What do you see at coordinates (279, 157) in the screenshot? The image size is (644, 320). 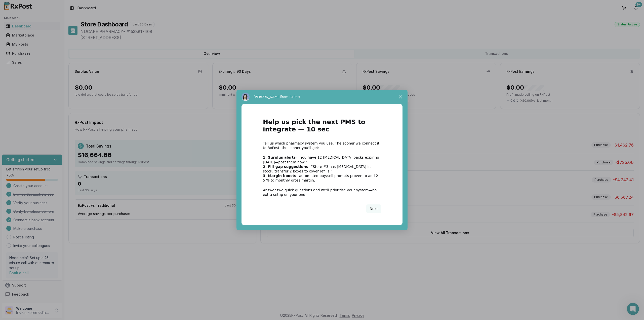 I see `b: 1. Surplus alerts` at bounding box center [279, 157].